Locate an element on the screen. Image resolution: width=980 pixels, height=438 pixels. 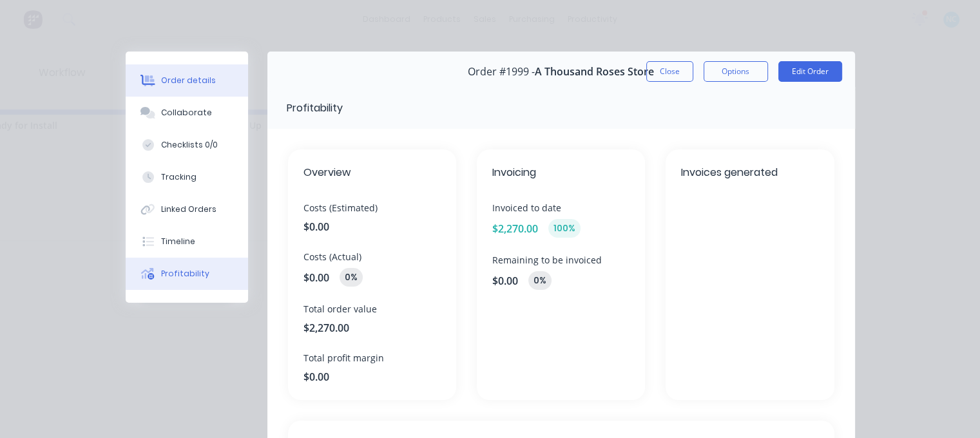
div: 0% is located at coordinates (351, 277).